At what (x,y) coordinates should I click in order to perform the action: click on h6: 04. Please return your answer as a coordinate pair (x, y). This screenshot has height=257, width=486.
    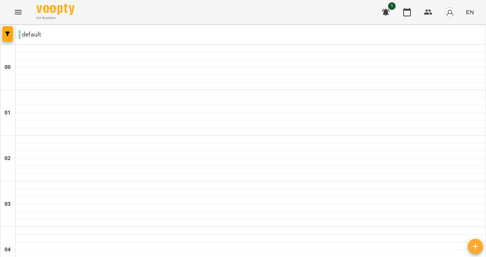
    Looking at the image, I should click on (8, 250).